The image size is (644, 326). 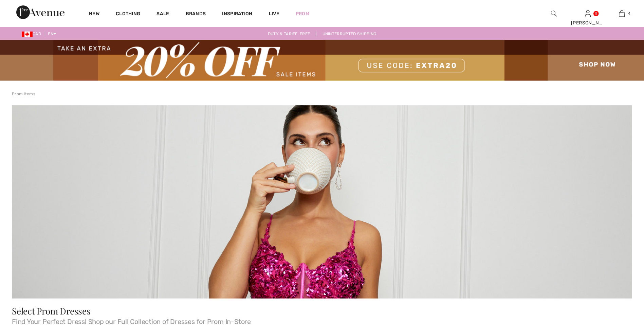 What do you see at coordinates (628, 13) in the screenshot?
I see `span: 4` at bounding box center [628, 13].